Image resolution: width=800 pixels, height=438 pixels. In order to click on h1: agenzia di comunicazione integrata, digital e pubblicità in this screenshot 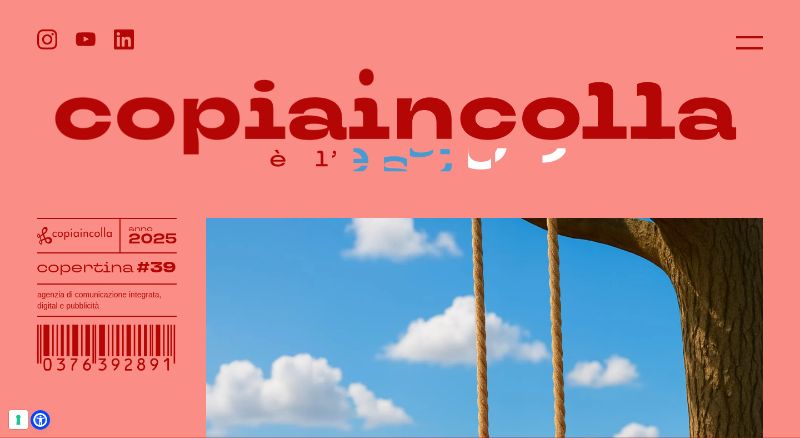, I will do `click(107, 300)`.